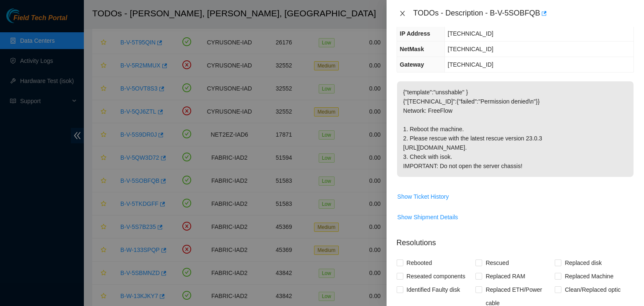  I want to click on span: Replaced RAM, so click(505, 276).